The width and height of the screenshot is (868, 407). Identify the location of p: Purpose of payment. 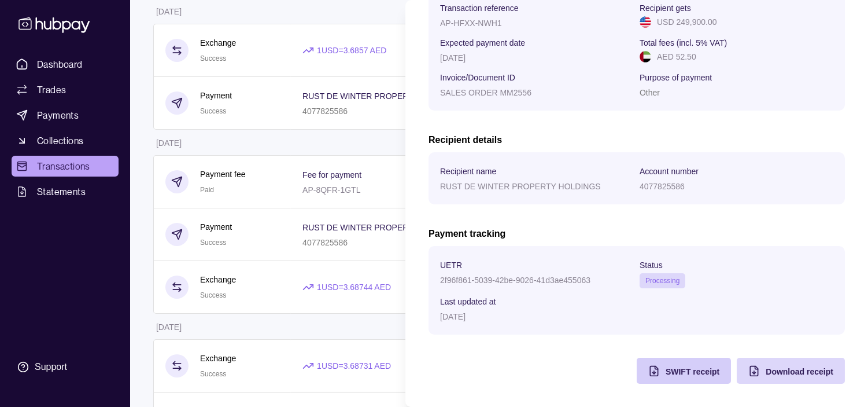
(675, 77).